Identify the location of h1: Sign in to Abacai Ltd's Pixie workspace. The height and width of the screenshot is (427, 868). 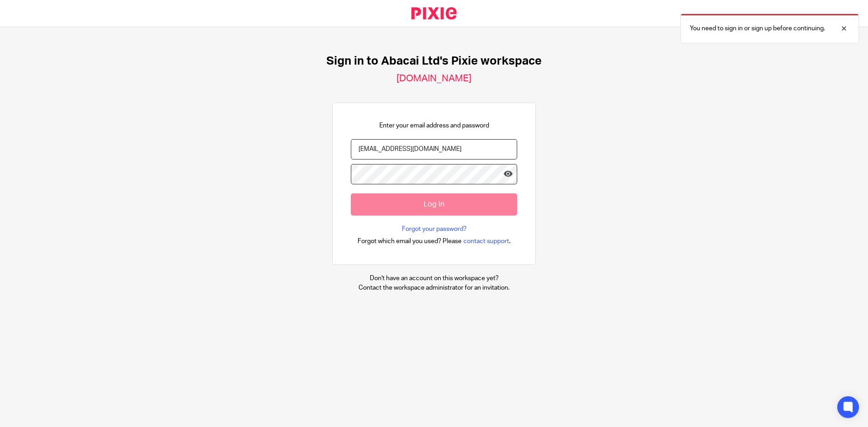
(434, 61).